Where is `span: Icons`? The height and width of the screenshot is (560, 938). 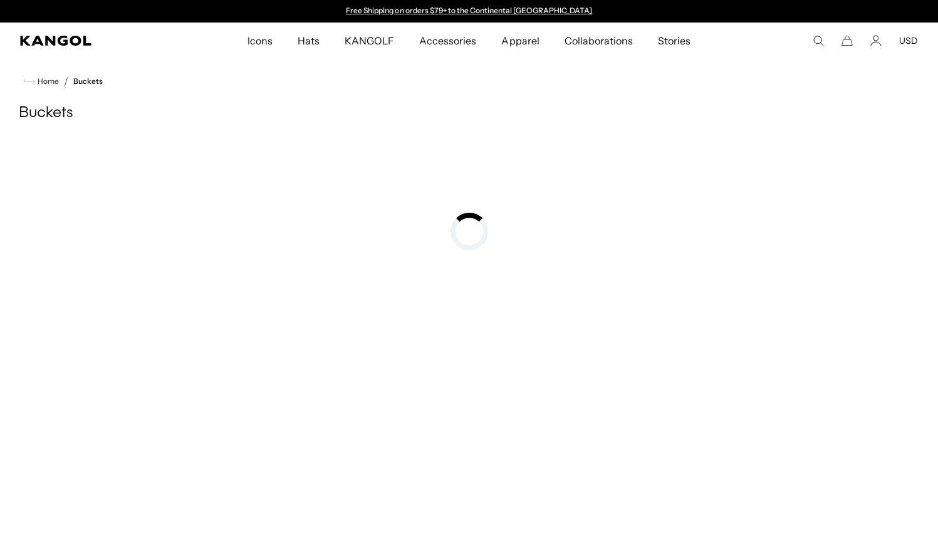 span: Icons is located at coordinates (260, 41).